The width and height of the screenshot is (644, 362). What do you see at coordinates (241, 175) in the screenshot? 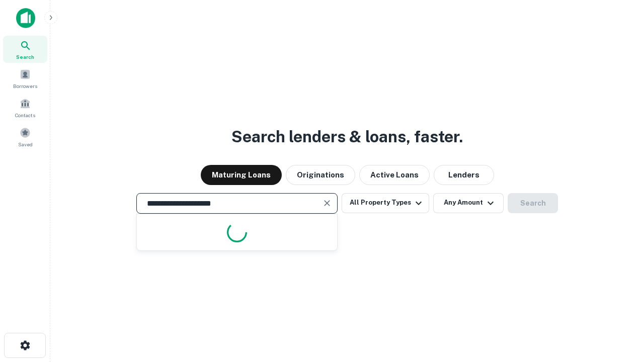
I see `button: Maturing Loans` at bounding box center [241, 175].